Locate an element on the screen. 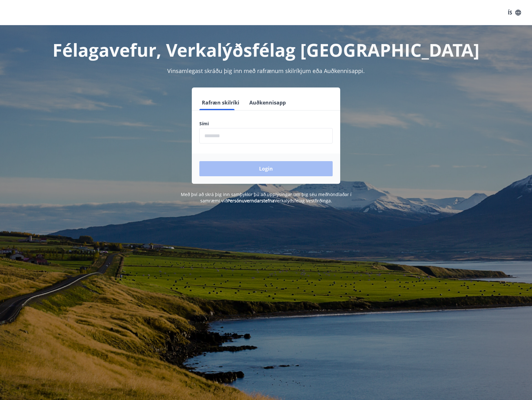 The width and height of the screenshot is (532, 400). button: ÍS is located at coordinates (515, 13).